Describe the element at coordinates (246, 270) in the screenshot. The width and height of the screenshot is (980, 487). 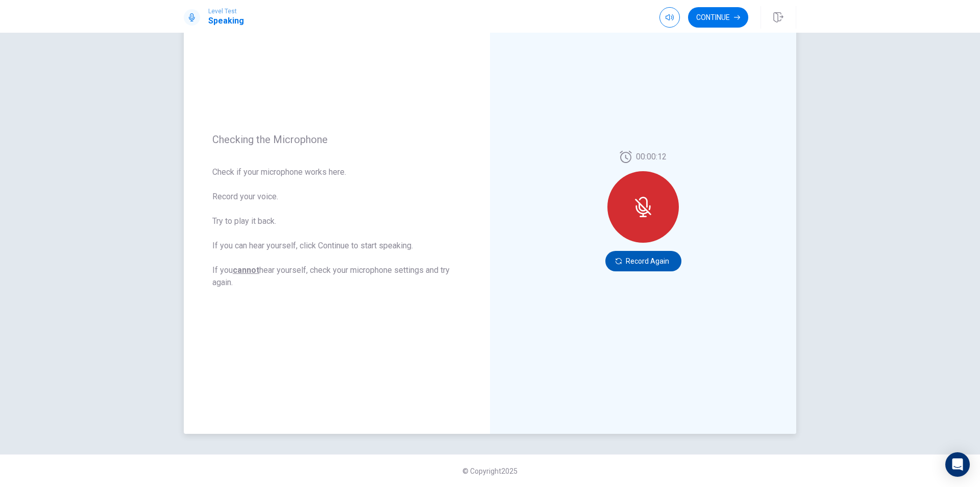
I see `u: cannot` at that location.